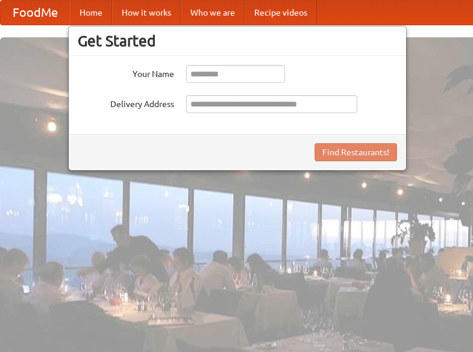 Image resolution: width=473 pixels, height=352 pixels. I want to click on label: Your Name, so click(126, 72).